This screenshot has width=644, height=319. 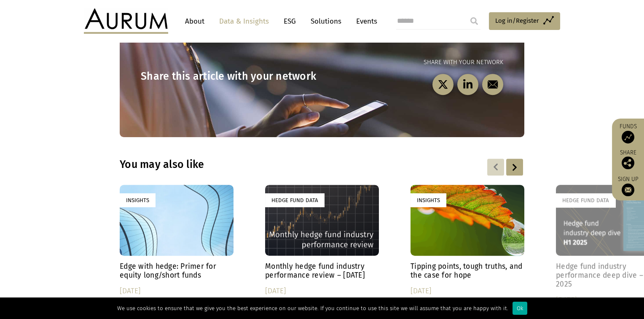 I want to click on a: Funds, so click(x=628, y=133).